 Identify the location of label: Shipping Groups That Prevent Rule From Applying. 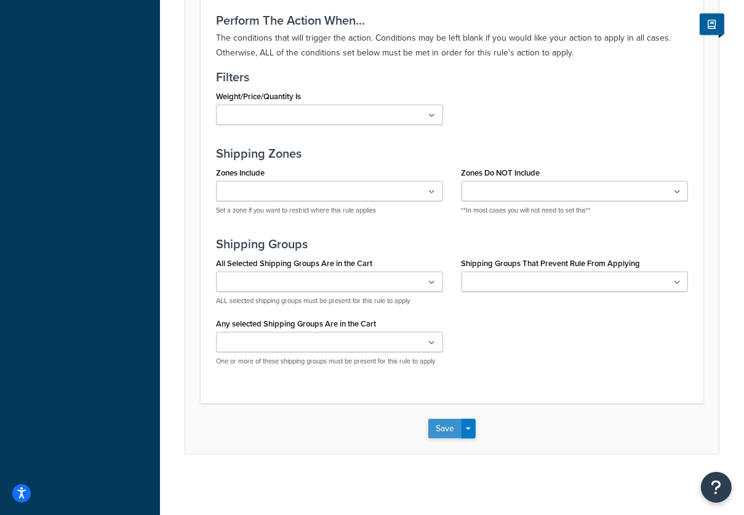
(551, 263).